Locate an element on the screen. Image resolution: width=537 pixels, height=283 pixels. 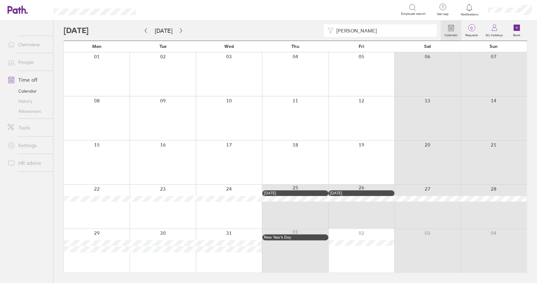
span: Notifications is located at coordinates (470, 14).